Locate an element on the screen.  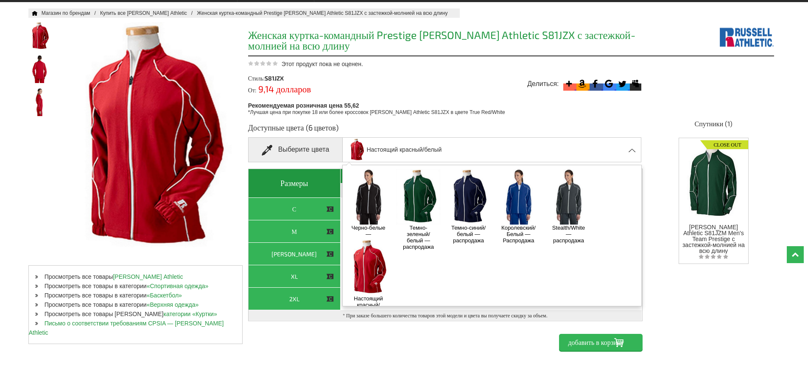
font: Темно-синий/белый — распродажа is located at coordinates (468, 234).